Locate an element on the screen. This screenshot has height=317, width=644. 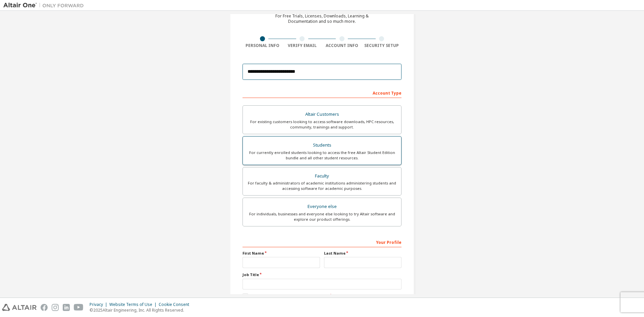
label: Job Title is located at coordinates (322, 275).